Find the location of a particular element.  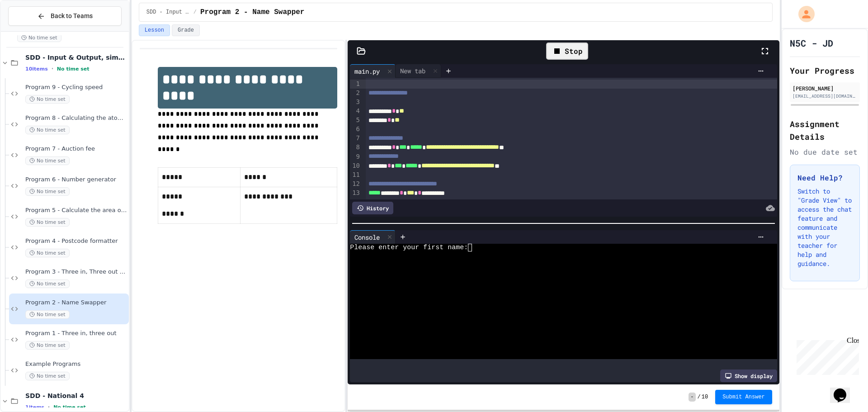

div: Stop is located at coordinates (567, 51).